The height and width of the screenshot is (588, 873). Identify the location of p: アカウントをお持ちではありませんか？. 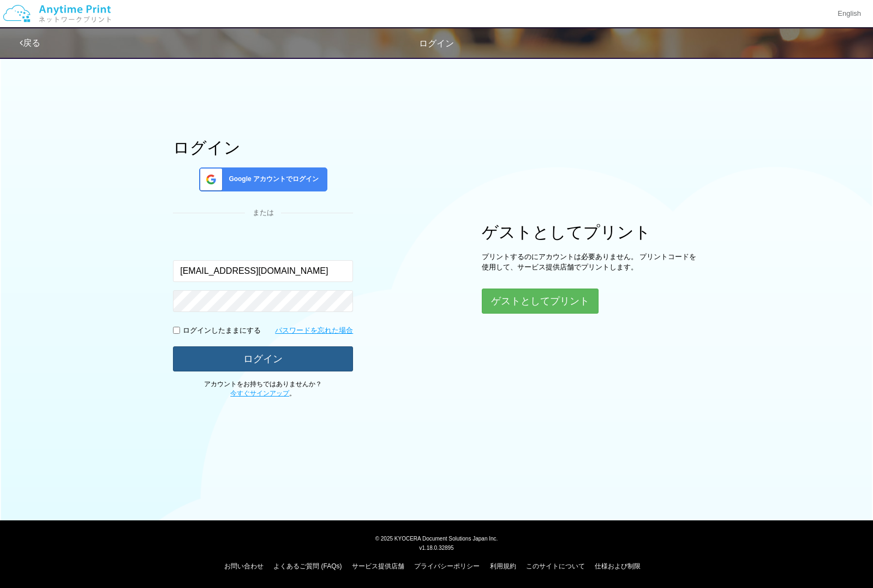
(263, 389).